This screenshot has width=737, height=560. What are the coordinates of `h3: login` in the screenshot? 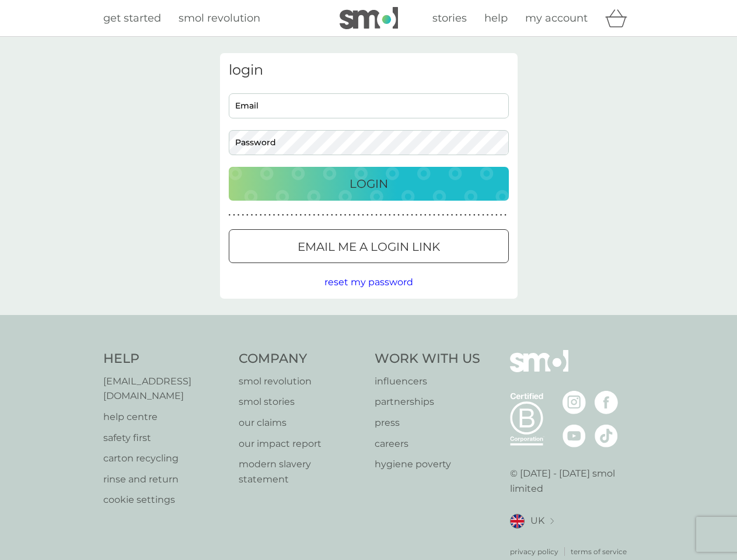 It's located at (368, 70).